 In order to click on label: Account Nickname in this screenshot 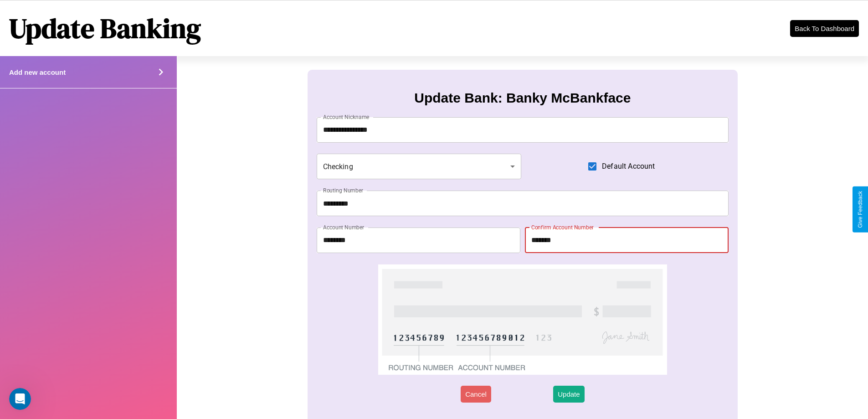, I will do `click(347, 117)`.